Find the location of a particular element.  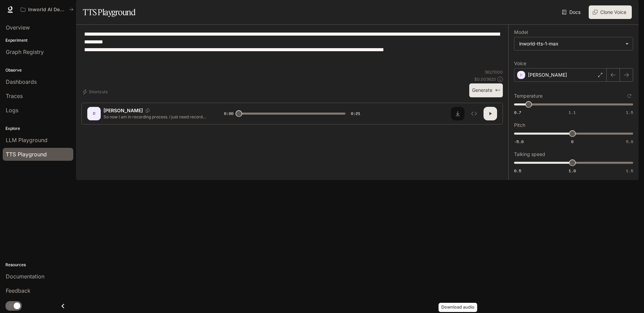

p: Model is located at coordinates (521, 32).